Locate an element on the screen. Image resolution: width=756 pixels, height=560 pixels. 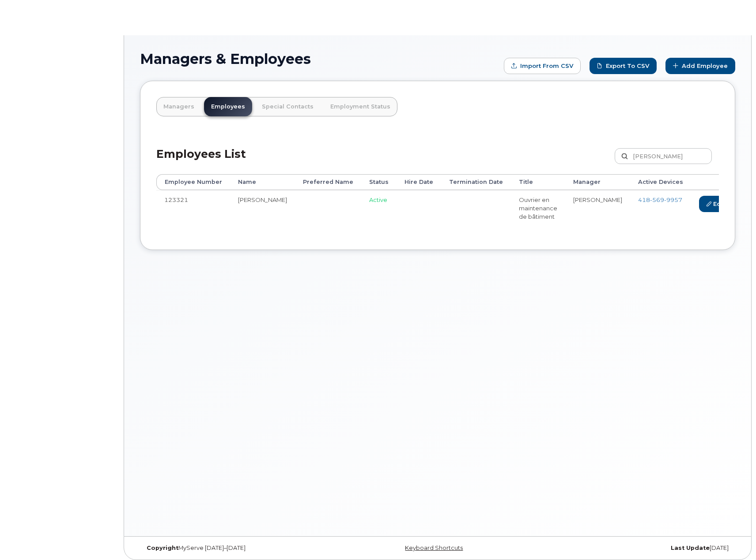
th: Status is located at coordinates (379, 182).